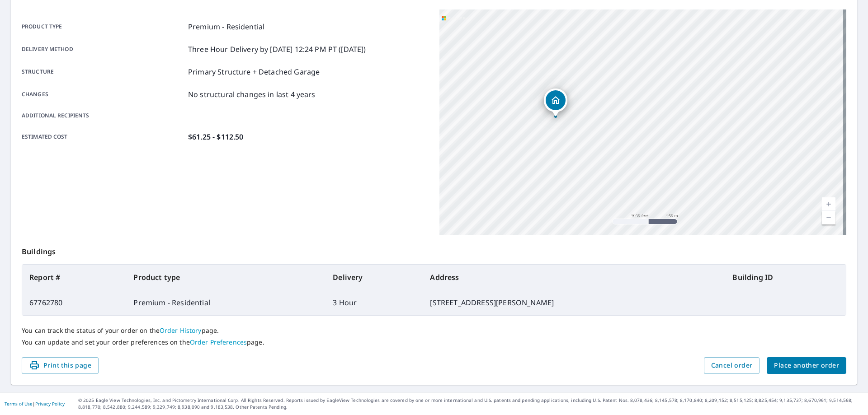 This screenshot has height=415, width=868. Describe the element at coordinates (103, 137) in the screenshot. I see `p: Estimated cost` at that location.